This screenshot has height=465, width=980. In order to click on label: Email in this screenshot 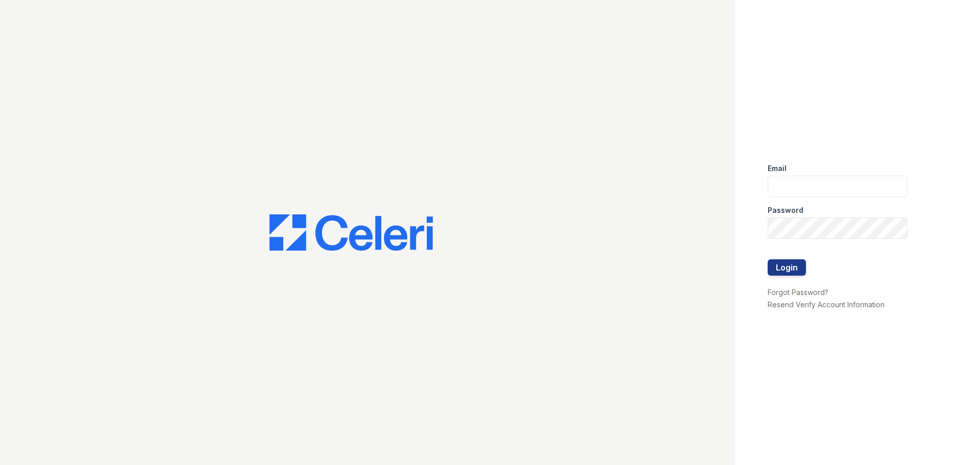, I will do `click(777, 169)`.